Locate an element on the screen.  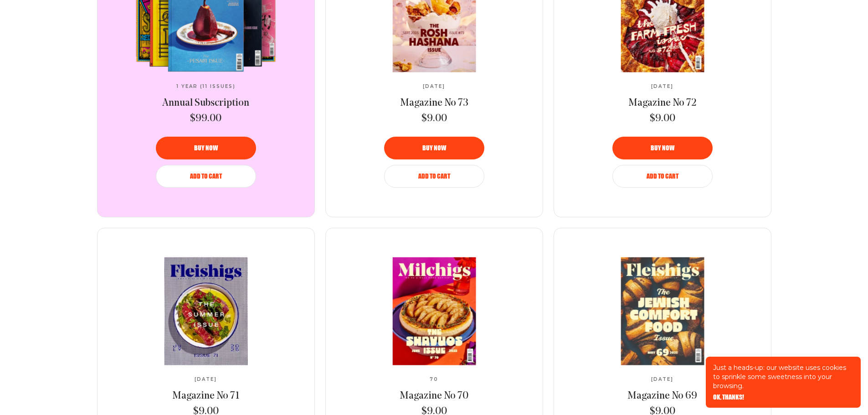
span: OK, THANKS! is located at coordinates (728, 397).